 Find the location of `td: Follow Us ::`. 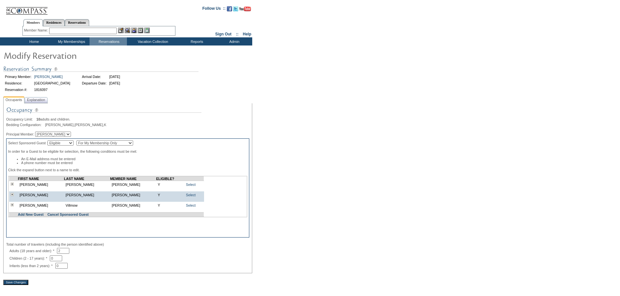

td: Follow Us :: is located at coordinates (214, 9).